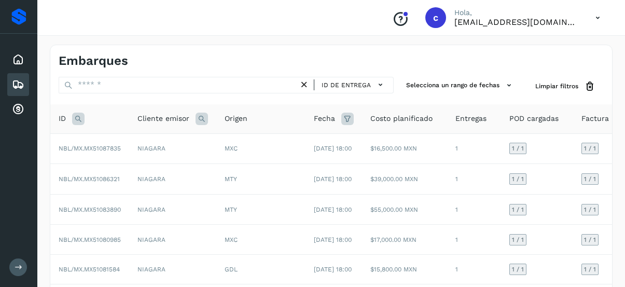 The height and width of the screenshot is (287, 625). I want to click on td: $17,000.00 MXN, so click(405, 239).